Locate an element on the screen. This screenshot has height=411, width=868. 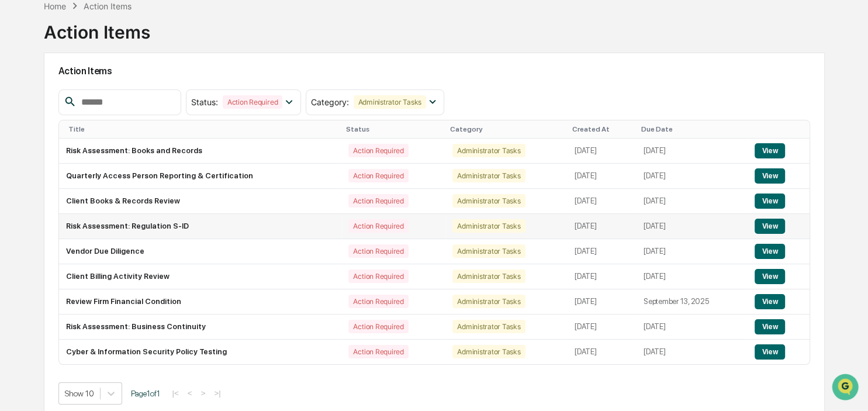
a: Powered byPylon is located at coordinates (112, 202).